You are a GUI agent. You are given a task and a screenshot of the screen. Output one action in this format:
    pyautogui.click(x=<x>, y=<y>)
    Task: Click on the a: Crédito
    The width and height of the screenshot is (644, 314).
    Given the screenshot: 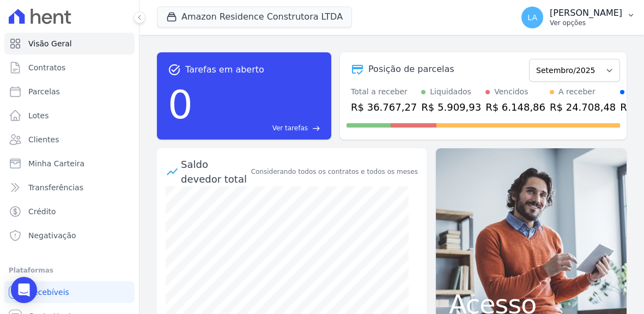 What is the action you would take?
    pyautogui.click(x=69, y=212)
    